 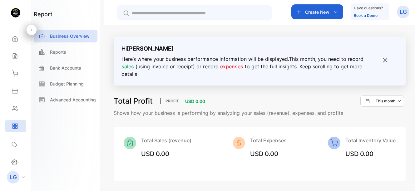 What do you see at coordinates (16, 13) in the screenshot?
I see `img: logo` at bounding box center [16, 13].